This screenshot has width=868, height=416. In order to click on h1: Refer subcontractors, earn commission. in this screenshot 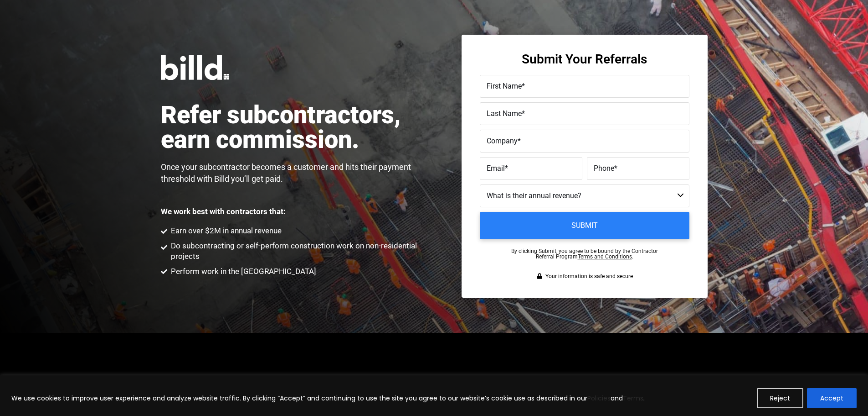, I will do `click(298, 127)`.